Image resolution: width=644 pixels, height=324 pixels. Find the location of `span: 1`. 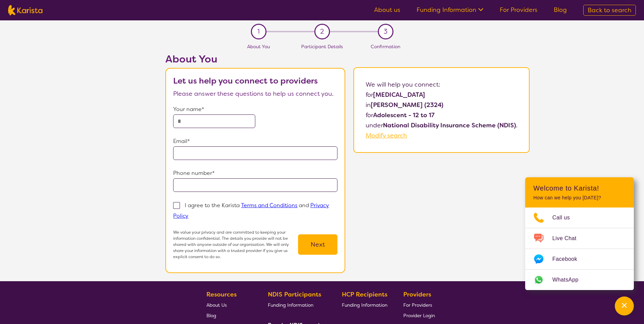

span: 1 is located at coordinates (258, 32).